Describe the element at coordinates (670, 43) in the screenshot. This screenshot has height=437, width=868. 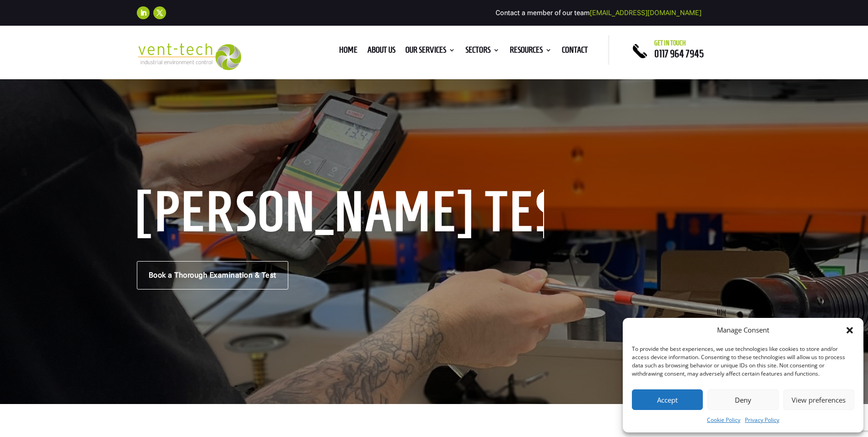
I see `span: Get in touch` at that location.